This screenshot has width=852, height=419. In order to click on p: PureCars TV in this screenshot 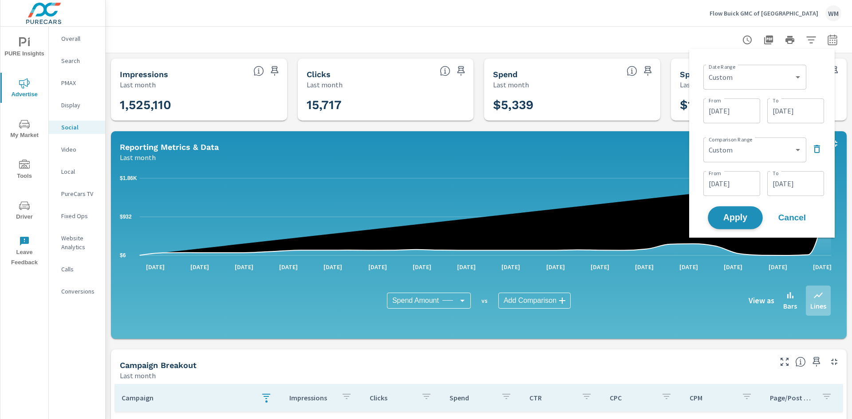, I will do `click(79, 194)`.